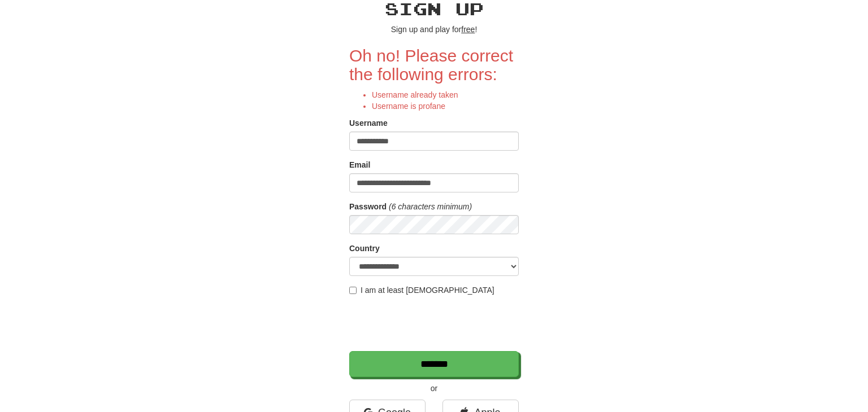 This screenshot has height=412, width=868. I want to click on h2: Oh no! Please correct the following errors:, so click(434, 65).